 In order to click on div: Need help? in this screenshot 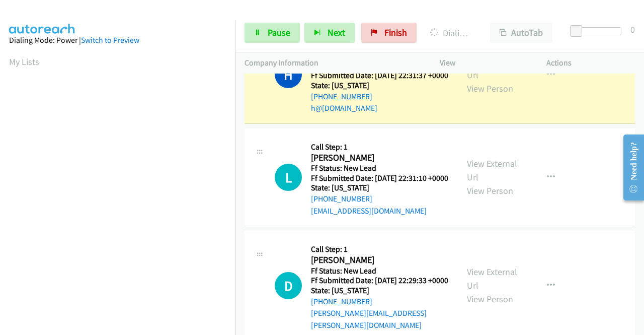, I will do `click(18, 34)`.